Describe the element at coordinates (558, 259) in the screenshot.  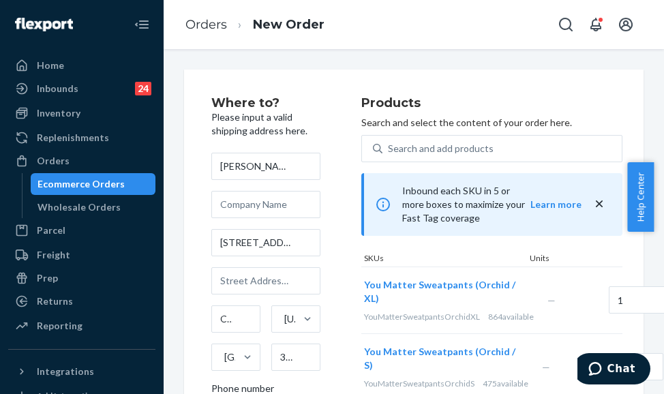
I see `div: Units` at that location.